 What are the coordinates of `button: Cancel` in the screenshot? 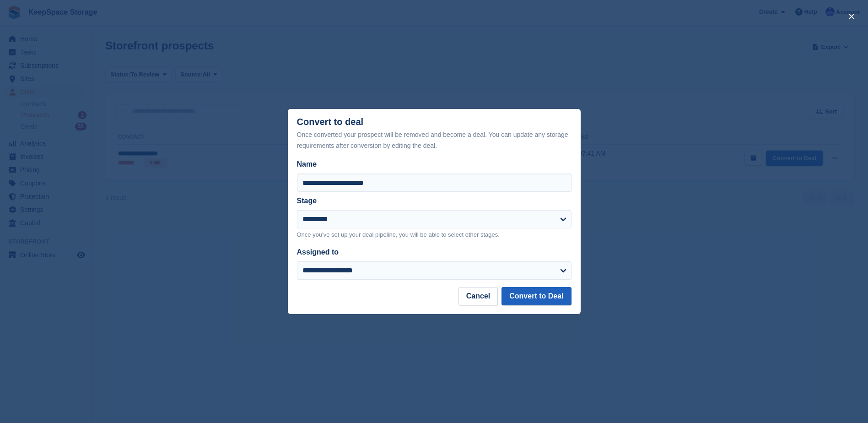 It's located at (478, 296).